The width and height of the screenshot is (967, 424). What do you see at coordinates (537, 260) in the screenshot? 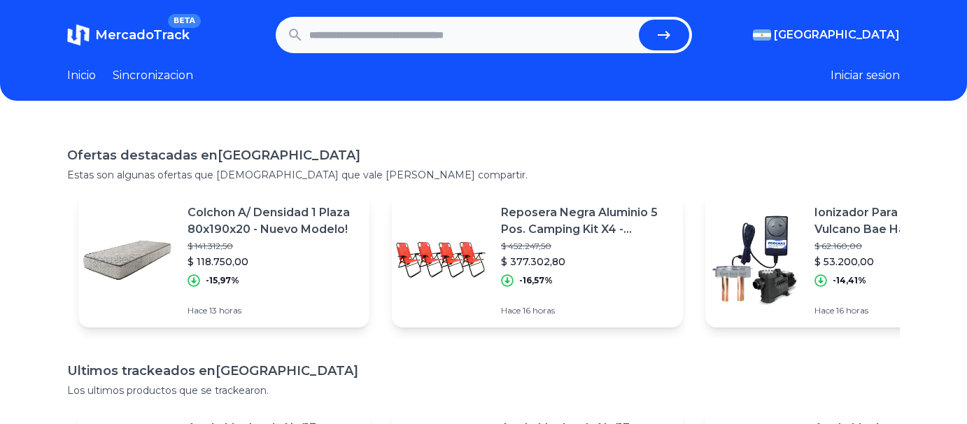
I see `a: Featured imageReposera Negra Aluminio 5 Pos. Camping Kit X4 - Disentino$ 452.247,50$ 377.302,80-1...` at bounding box center [537, 260].